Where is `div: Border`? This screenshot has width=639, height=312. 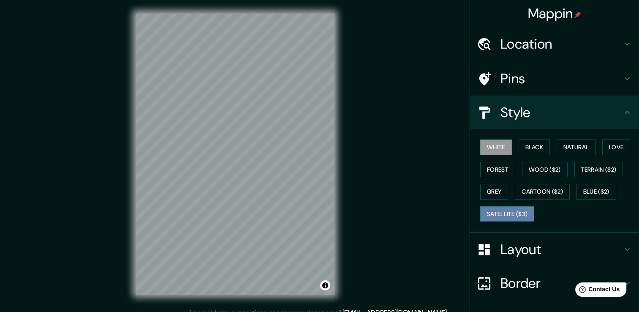 div: Border is located at coordinates (555, 283).